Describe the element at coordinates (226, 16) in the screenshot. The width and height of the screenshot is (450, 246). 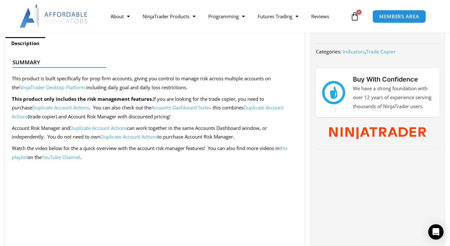
I see `nav: Menu` at that location.